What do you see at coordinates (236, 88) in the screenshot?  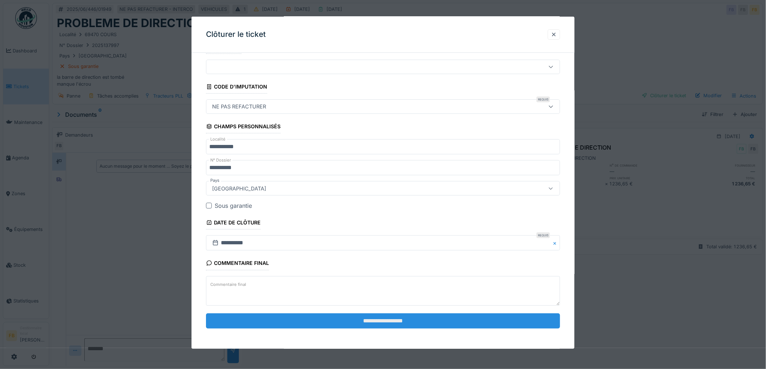 I see `div: Code d'imputation` at bounding box center [236, 88].